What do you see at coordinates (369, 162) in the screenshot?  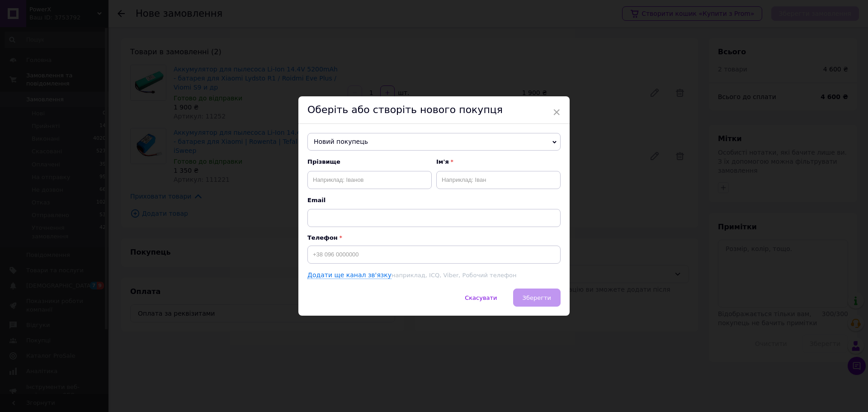 I see `span: Прізвище` at bounding box center [369, 162].